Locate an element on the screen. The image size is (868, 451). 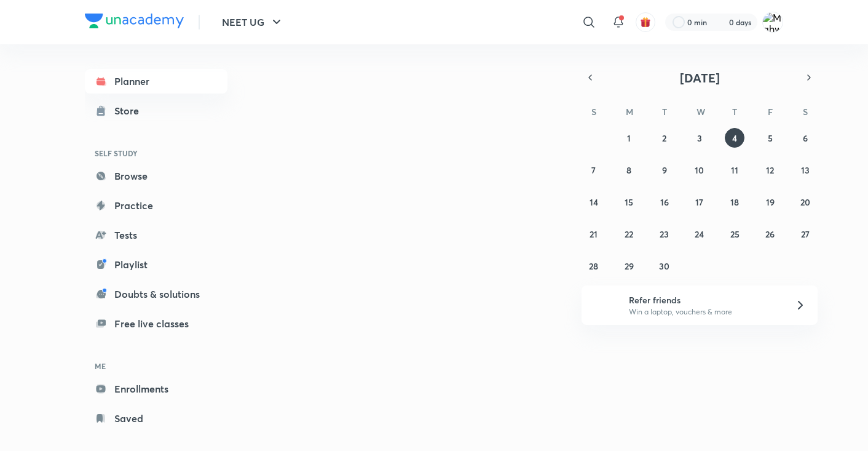
abbr: September 21, 2025 is located at coordinates (593, 233).